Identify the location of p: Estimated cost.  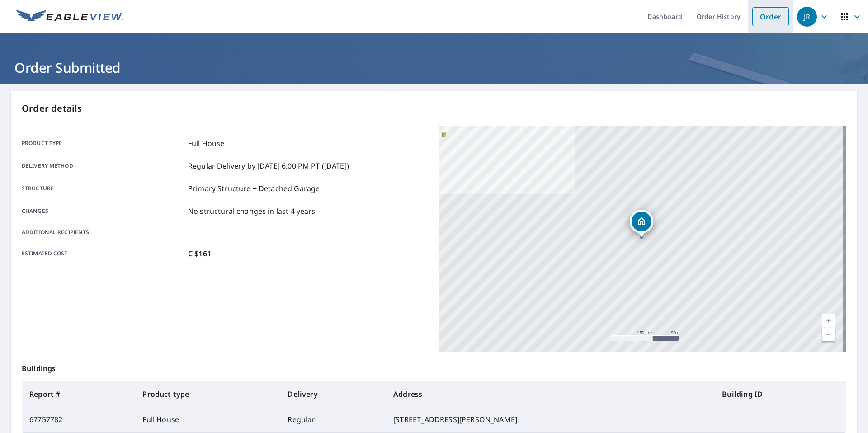
(103, 253).